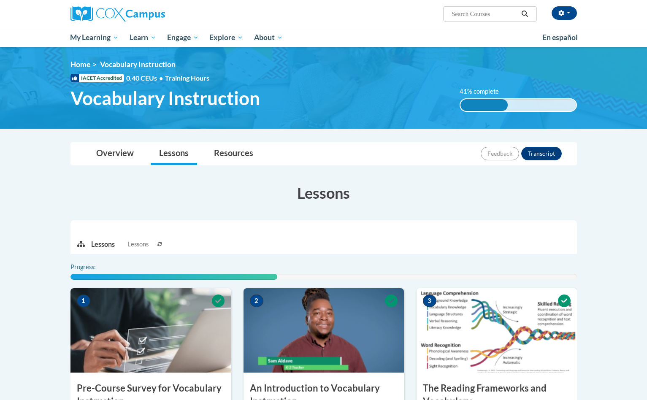 The width and height of the screenshot is (647, 400). What do you see at coordinates (174, 154) in the screenshot?
I see `a: Lessons` at bounding box center [174, 154].